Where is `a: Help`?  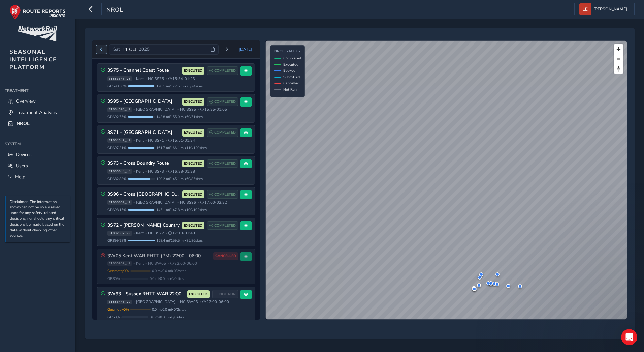 a: Help is located at coordinates (37, 176).